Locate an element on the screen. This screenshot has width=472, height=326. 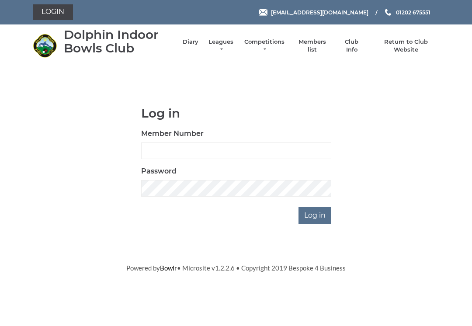
a: Diary is located at coordinates (191, 42).